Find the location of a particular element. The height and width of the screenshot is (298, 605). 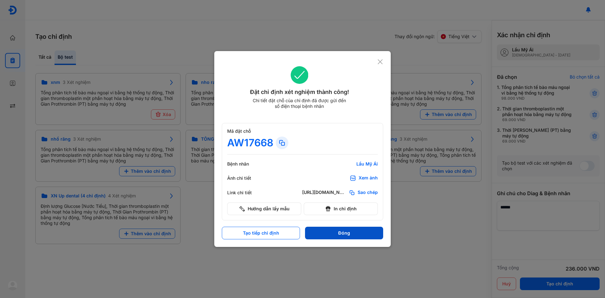

button: In chỉ định is located at coordinates (341, 209).